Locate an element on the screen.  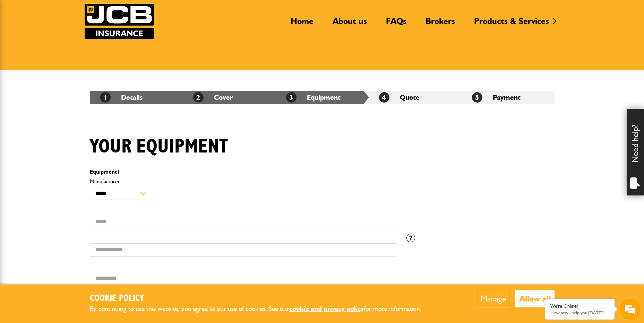
button: Allow all is located at coordinates (535, 298).